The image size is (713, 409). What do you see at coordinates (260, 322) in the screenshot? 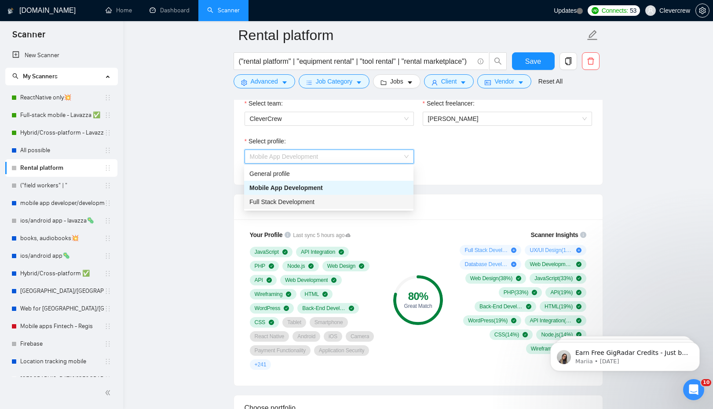
I see `span: CSS` at bounding box center [260, 322].